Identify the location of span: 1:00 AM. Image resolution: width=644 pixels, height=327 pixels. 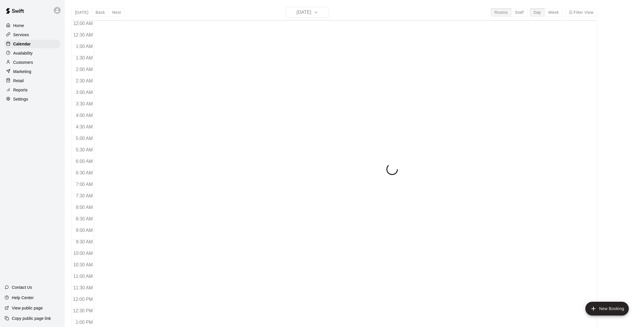
(84, 47).